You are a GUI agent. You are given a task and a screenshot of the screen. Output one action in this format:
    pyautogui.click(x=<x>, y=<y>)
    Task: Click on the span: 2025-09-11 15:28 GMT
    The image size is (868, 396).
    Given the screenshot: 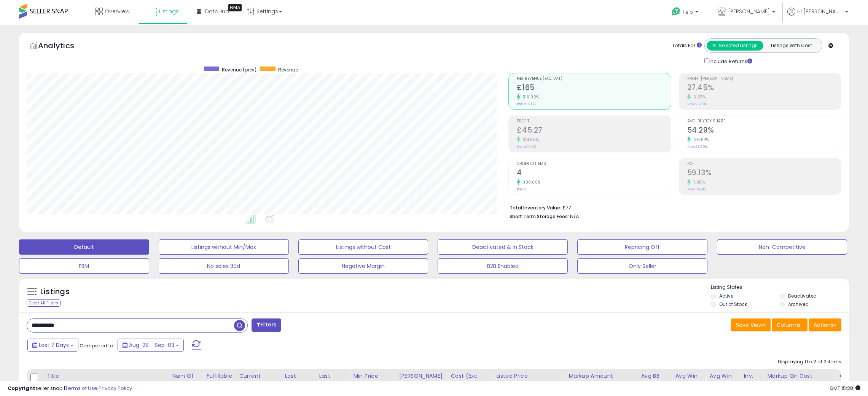 What is the action you would take?
    pyautogui.click(x=845, y=389)
    